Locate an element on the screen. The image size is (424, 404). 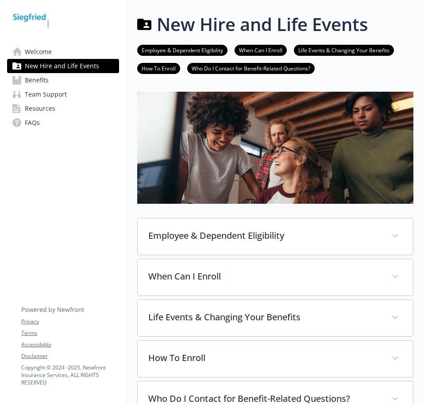
div: How To Enroll is located at coordinates (275, 359).